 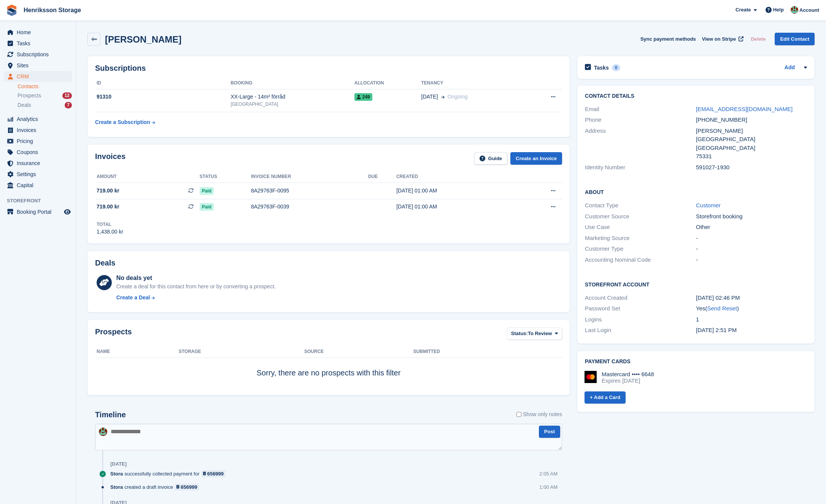 I want to click on div: Other, so click(x=752, y=227).